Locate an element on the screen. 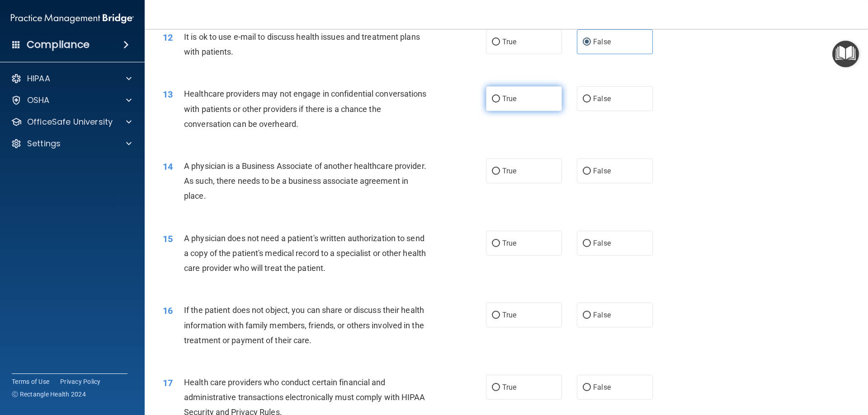  a: OfficeSafe University is located at coordinates (71, 122).